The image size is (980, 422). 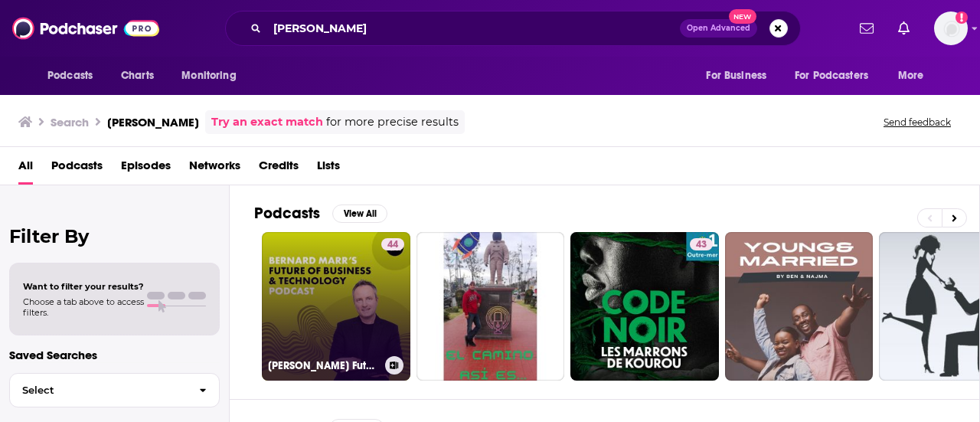 I want to click on span: for more precise results, so click(x=392, y=122).